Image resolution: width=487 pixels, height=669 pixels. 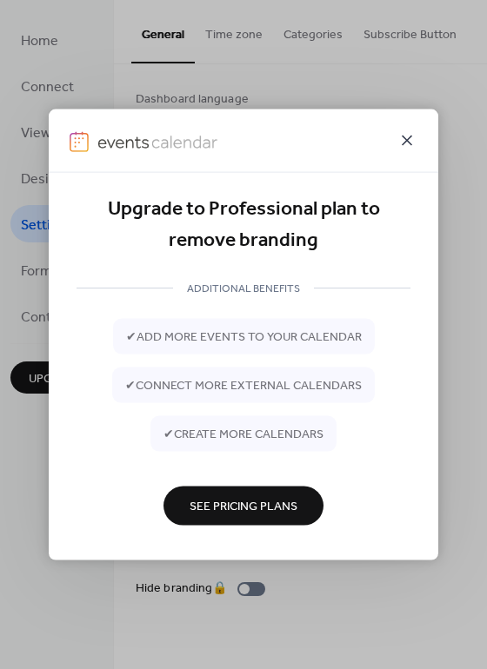 What do you see at coordinates (79, 142) in the screenshot?
I see `img: logo-icon` at bounding box center [79, 142].